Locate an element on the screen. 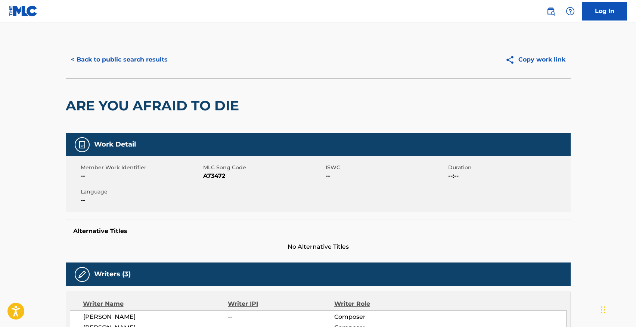 The image size is (636, 327). div: Writer Name is located at coordinates (155, 304).